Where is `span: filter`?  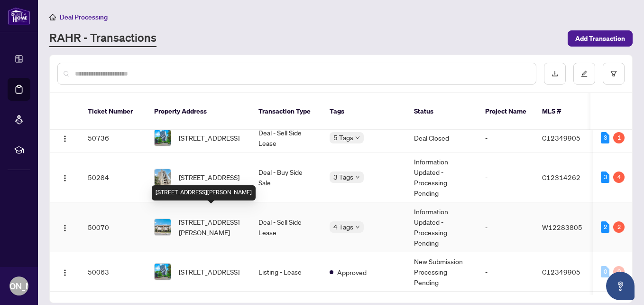 span: filter is located at coordinates (613, 74).